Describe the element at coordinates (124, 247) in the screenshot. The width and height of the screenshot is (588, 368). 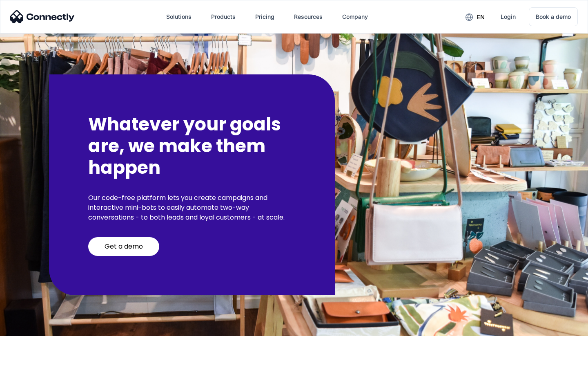
I see `a: Get a demo` at that location.